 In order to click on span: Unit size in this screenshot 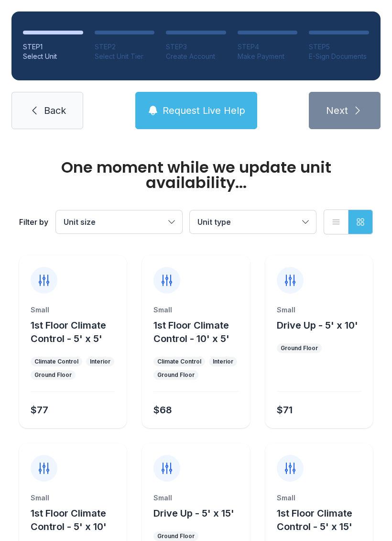, I will do `click(79, 222)`.